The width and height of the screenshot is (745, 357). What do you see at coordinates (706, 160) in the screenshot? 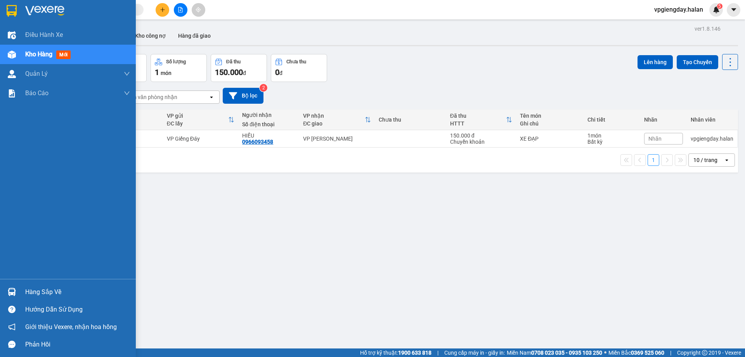
I see `div: 10 / trang` at bounding box center [706, 160].